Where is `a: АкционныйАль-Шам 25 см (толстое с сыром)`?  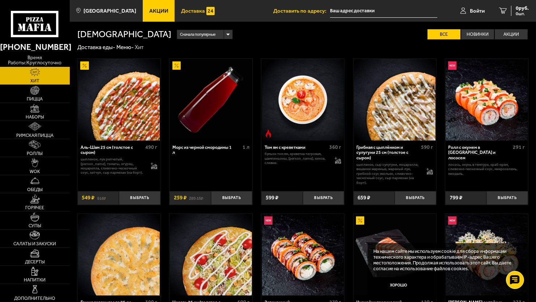 a: АкционныйАль-Шам 25 см (толстое с сыром) is located at coordinates (119, 100).